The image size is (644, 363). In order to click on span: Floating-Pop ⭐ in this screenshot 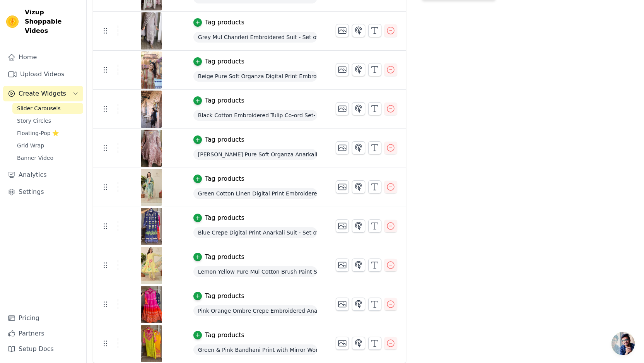, I will do `click(38, 133)`.